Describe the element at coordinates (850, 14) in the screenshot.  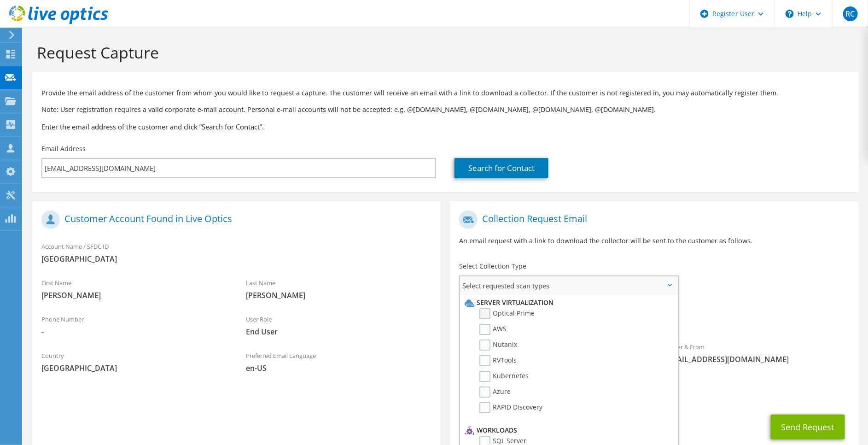
I see `span: RC` at that location.